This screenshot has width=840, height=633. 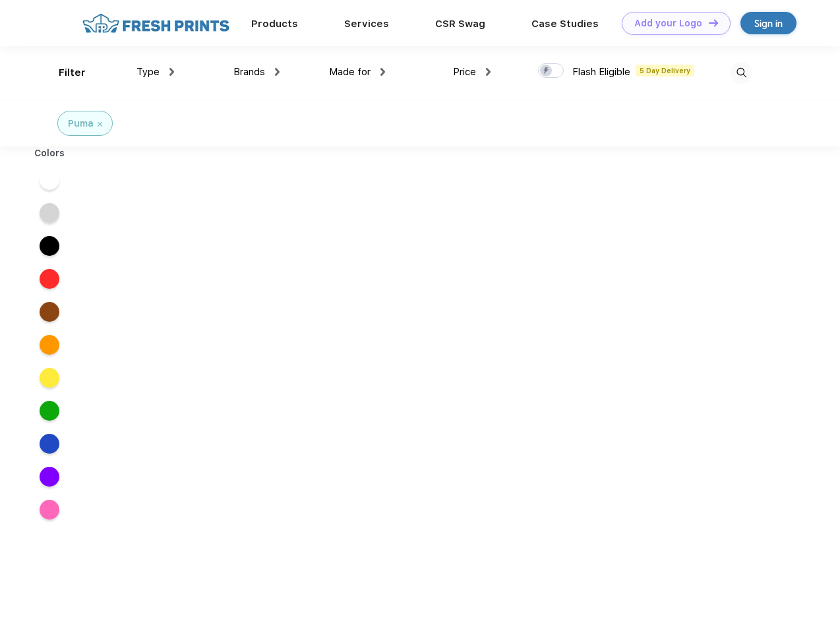 I want to click on span: Flash Eligible, so click(x=602, y=72).